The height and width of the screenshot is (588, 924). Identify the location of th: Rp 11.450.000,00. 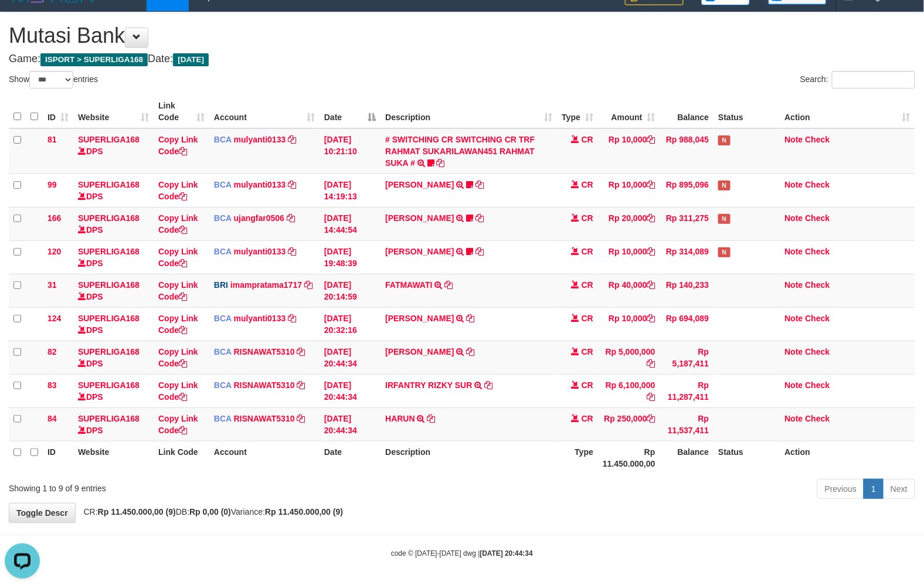
(629, 457).